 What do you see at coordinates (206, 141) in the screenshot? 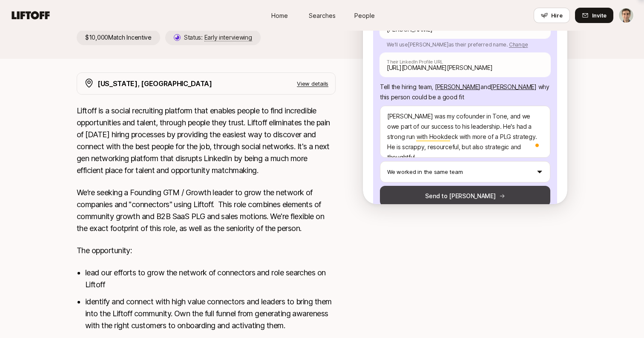
I see `p: Liftoff is a social recruiting platform that enables people to find incredible opportunities and ...` at bounding box center [206, 141].